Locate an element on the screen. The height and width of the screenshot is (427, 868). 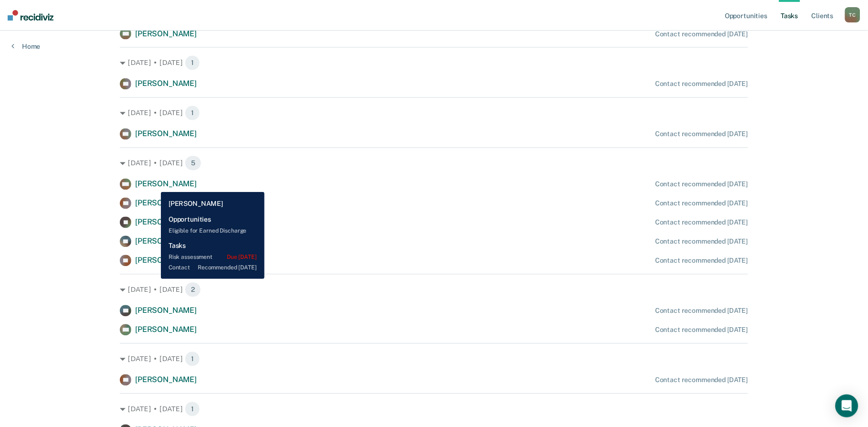
div: Open Intercom Messenger is located at coordinates (847, 406).